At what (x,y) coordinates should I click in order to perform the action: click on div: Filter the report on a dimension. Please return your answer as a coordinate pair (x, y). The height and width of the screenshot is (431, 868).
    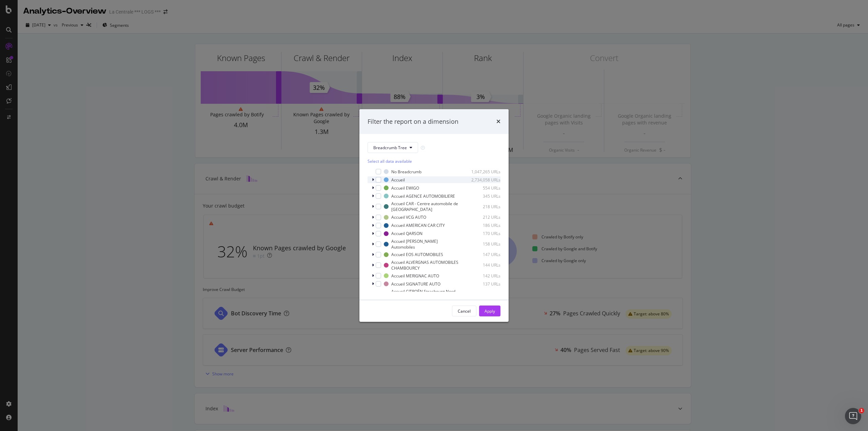
    Looking at the image, I should click on (413, 122).